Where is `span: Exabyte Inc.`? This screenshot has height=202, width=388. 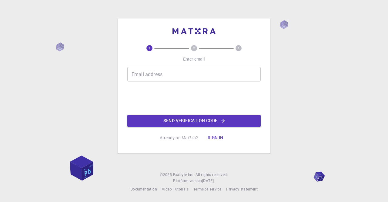
span: Exabyte Inc. is located at coordinates (184, 175).